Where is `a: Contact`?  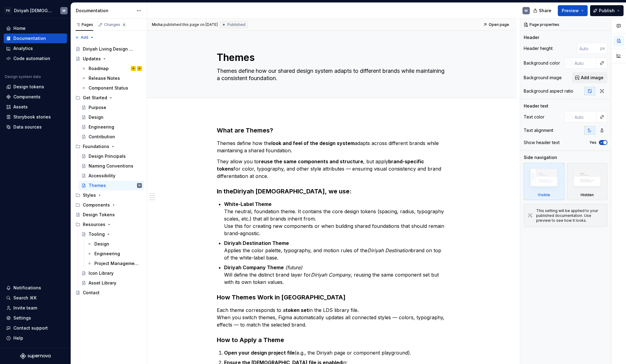
a: Contact is located at coordinates (109, 293).